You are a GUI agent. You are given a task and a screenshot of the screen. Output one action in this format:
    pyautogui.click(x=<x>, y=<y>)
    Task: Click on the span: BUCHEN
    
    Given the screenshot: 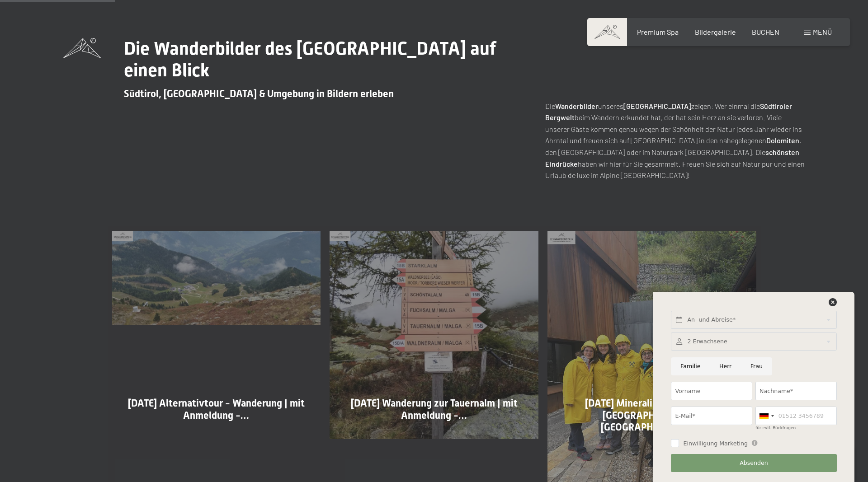 What is the action you would take?
    pyautogui.click(x=765, y=32)
    